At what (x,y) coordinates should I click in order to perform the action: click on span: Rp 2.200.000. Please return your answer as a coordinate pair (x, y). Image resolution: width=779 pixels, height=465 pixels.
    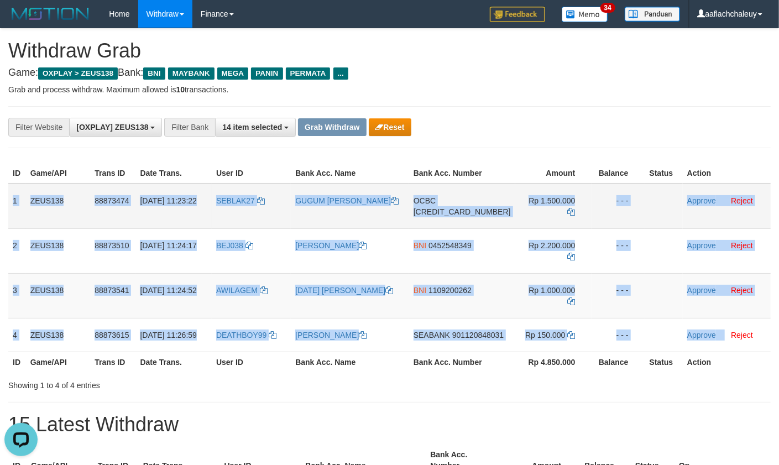
    Looking at the image, I should click on (552, 245).